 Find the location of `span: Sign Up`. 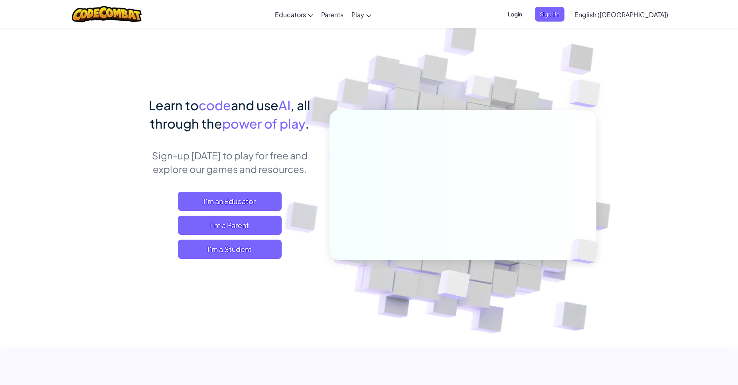

span: Sign Up is located at coordinates (550, 14).